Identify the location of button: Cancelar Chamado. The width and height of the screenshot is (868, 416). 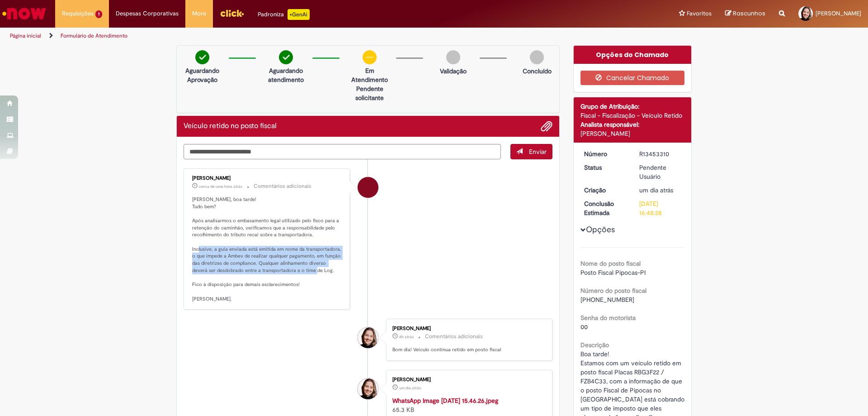
(633, 78).